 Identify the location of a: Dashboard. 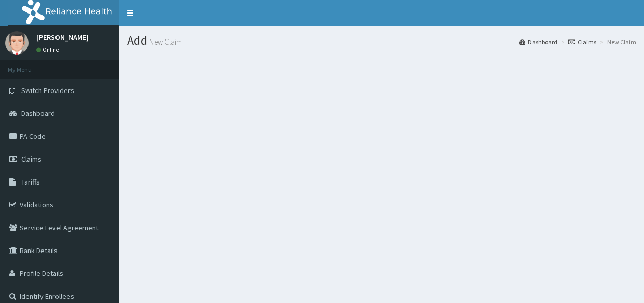
(538, 42).